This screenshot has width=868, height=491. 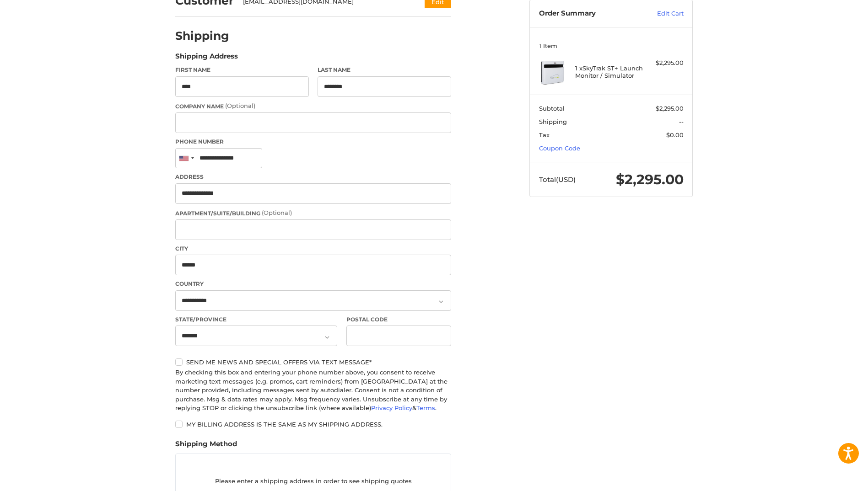 I want to click on label: My billing address is the same as my shipping address., so click(x=313, y=425).